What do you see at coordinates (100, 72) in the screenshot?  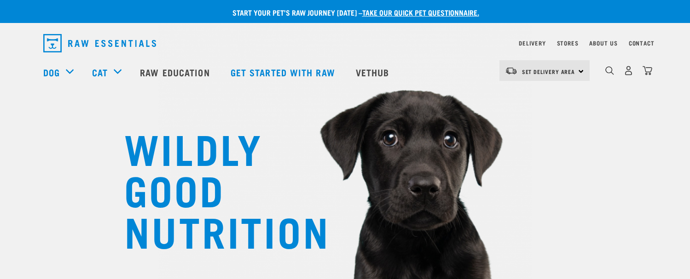 I see `a: Cat` at bounding box center [100, 72].